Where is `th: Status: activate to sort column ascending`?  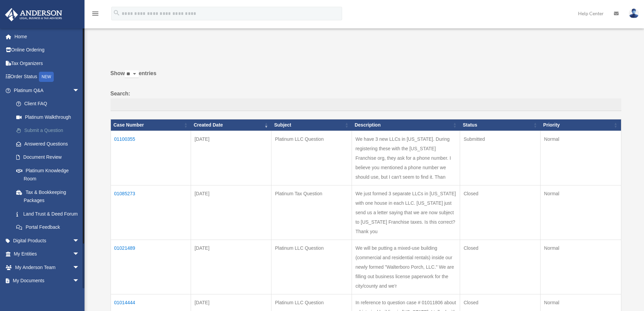
th: Status: activate to sort column ascending is located at coordinates (500, 125).